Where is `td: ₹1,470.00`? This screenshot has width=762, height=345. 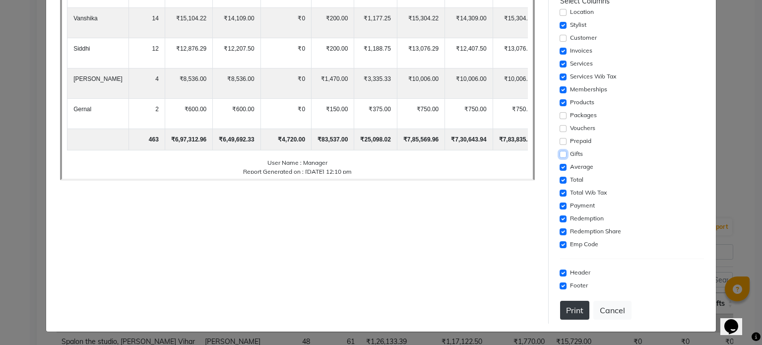
td: ₹1,470.00 is located at coordinates (333, 83).